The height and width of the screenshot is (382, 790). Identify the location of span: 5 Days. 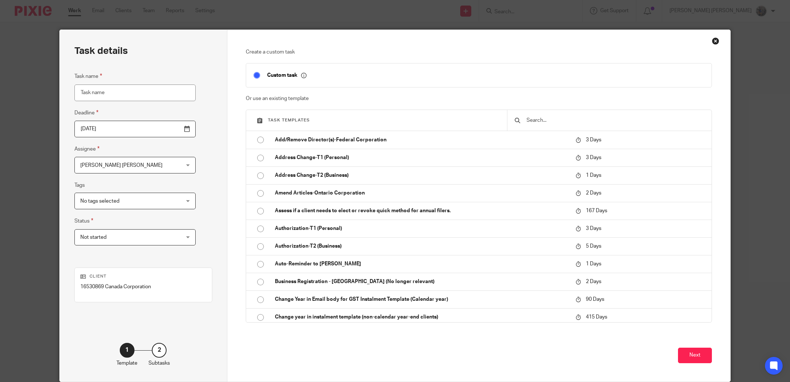
(594, 246).